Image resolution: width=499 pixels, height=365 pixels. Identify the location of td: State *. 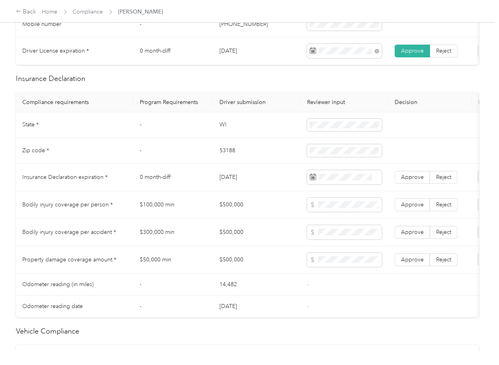
(74, 125).